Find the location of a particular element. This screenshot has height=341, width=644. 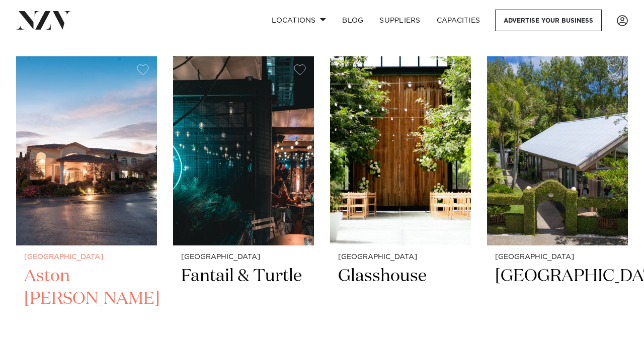

a: Advertise your business is located at coordinates (548, 20).